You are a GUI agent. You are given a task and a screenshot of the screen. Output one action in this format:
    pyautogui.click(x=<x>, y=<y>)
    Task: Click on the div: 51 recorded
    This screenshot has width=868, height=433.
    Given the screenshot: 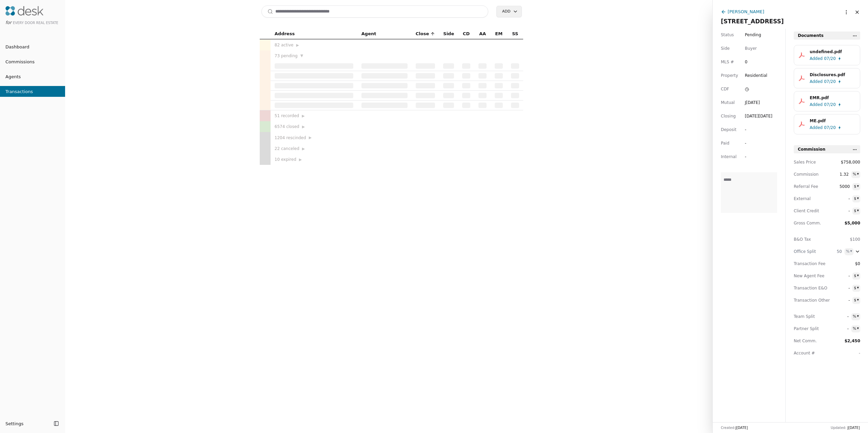 What is the action you would take?
    pyautogui.click(x=314, y=116)
    